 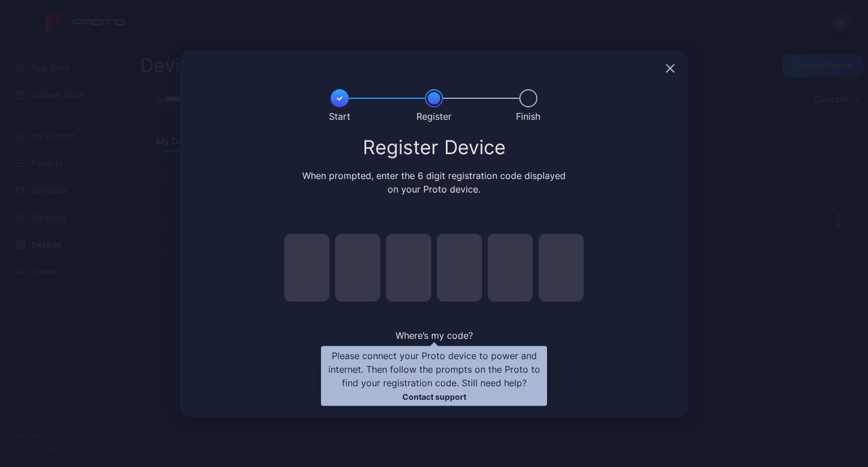 I want to click on div: Register Device, so click(x=434, y=147).